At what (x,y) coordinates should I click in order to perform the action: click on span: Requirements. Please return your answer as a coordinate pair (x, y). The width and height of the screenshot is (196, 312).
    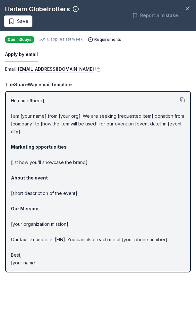
    Looking at the image, I should click on (108, 40).